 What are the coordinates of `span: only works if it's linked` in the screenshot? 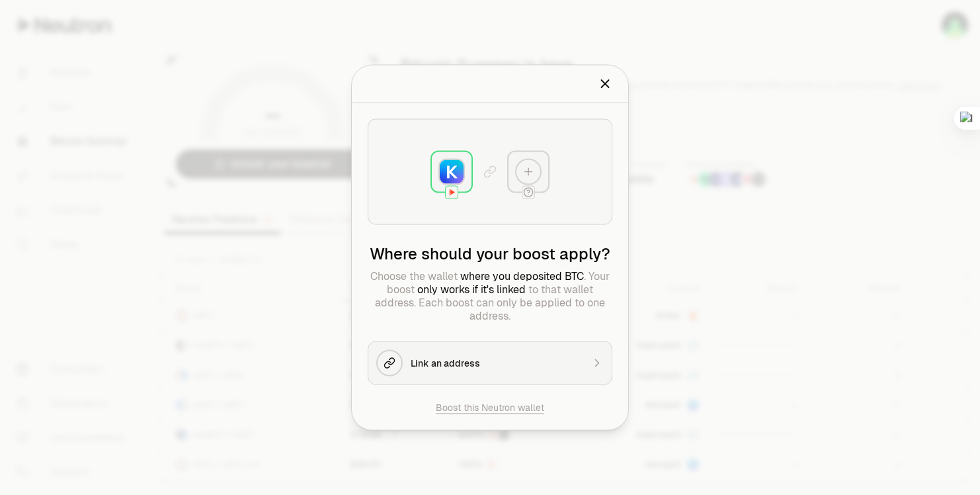 It's located at (472, 289).